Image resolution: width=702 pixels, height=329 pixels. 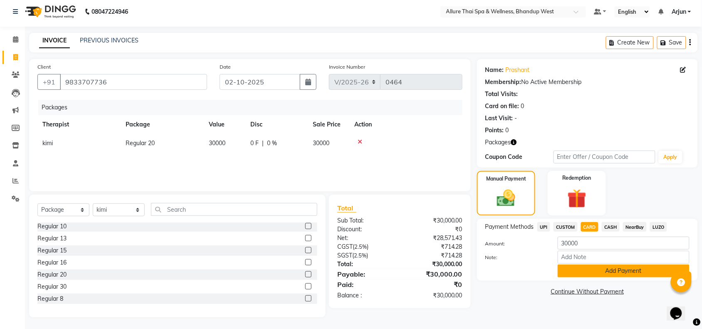 I want to click on div: Paid:, so click(x=366, y=285).